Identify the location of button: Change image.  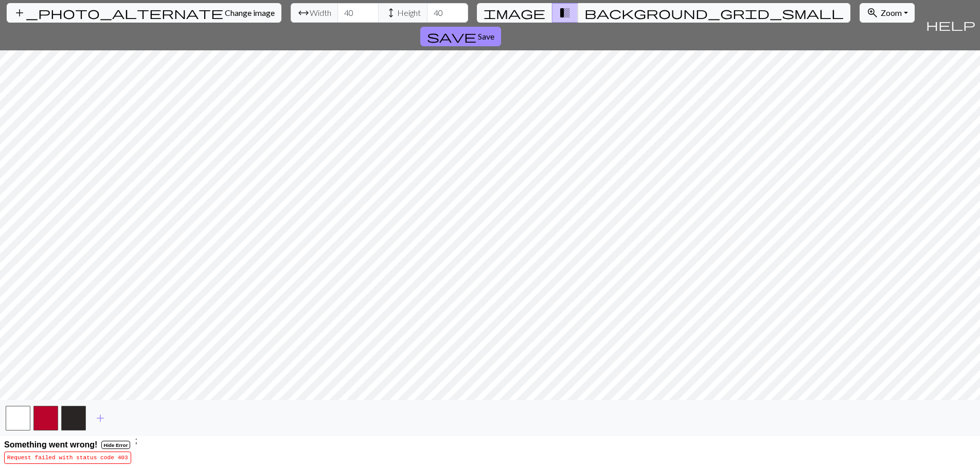
(144, 13).